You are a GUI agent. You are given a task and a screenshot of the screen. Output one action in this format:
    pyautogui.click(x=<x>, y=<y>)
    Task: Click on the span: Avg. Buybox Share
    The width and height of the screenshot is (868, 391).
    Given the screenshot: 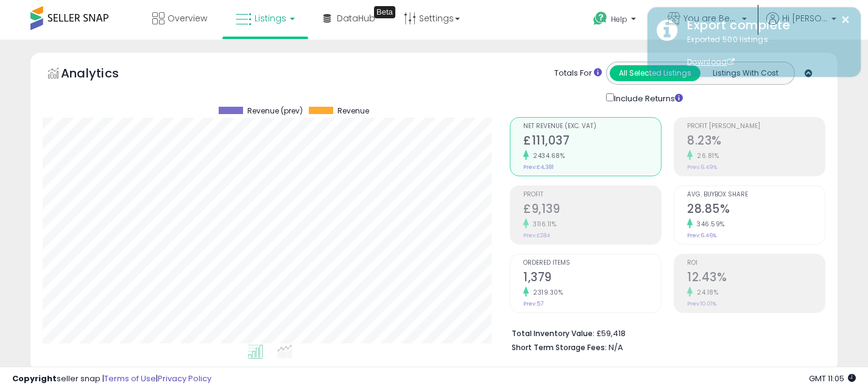 What is the action you would take?
    pyautogui.click(x=756, y=194)
    